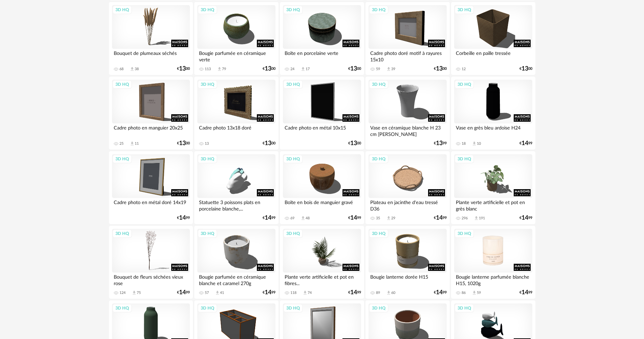 This screenshot has height=339, width=644. Describe the element at coordinates (464, 69) in the screenshot. I see `div: 12` at that location.